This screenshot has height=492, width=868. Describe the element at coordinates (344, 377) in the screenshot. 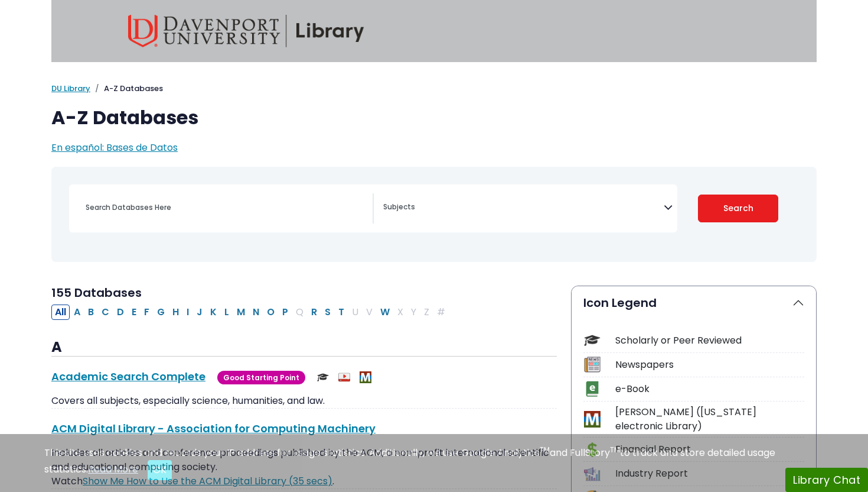

I see `img: Audio & Video` at that location.